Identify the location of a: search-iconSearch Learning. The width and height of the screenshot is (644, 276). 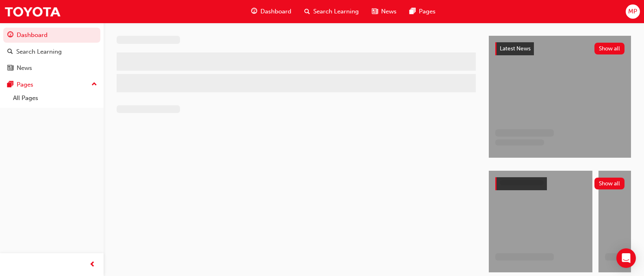
(331, 11).